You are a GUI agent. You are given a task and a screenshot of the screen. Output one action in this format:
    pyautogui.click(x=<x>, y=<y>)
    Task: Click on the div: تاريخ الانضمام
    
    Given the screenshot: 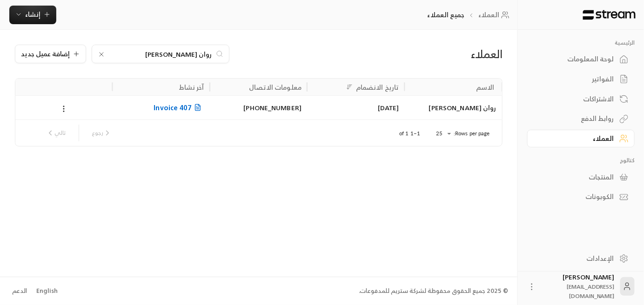 What is the action you would take?
    pyautogui.click(x=377, y=87)
    